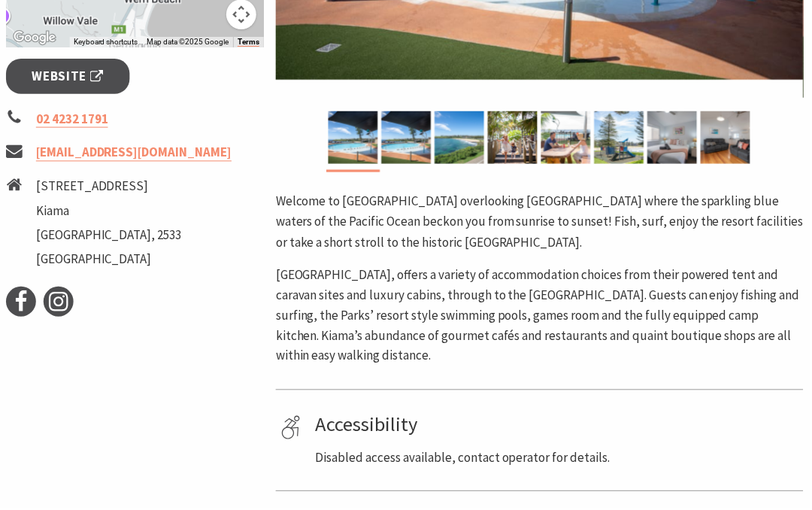 Image resolution: width=812 pixels, height=510 pixels. What do you see at coordinates (568, 138) in the screenshot?
I see `img: Outdoor eating area poolside` at bounding box center [568, 138].